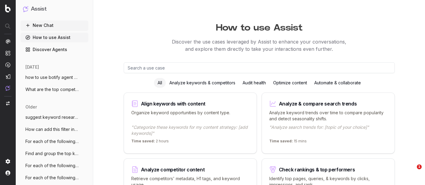 The height and width of the screenshot is (185, 425). What do you see at coordinates (8, 65) in the screenshot?
I see `img: Activation` at bounding box center [8, 65].